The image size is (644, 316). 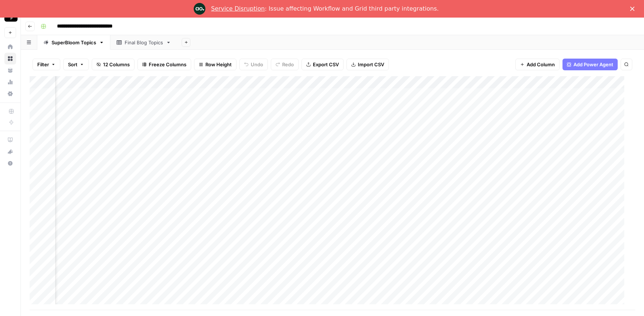 I want to click on a: Your Data, so click(x=10, y=70).